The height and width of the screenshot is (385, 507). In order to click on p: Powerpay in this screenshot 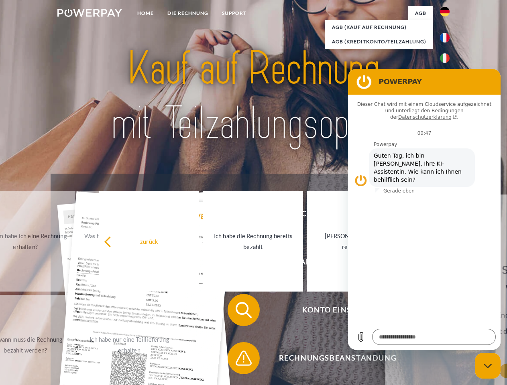, I will do `click(89, 75)`.